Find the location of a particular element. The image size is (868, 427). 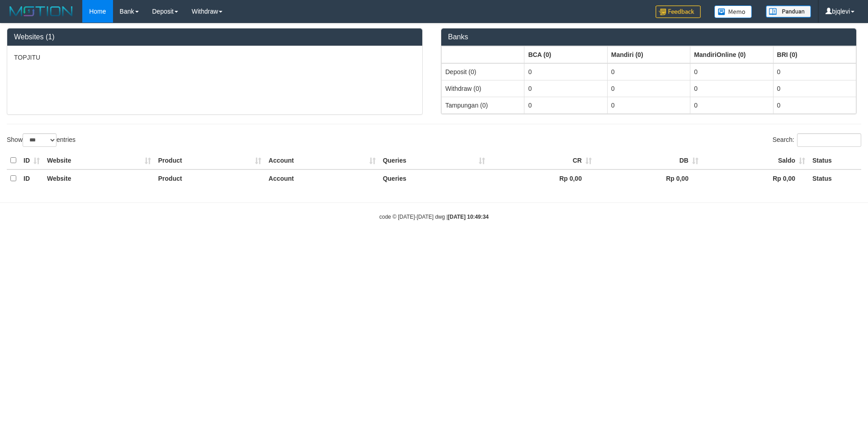

label: Show entries is located at coordinates (41, 140).